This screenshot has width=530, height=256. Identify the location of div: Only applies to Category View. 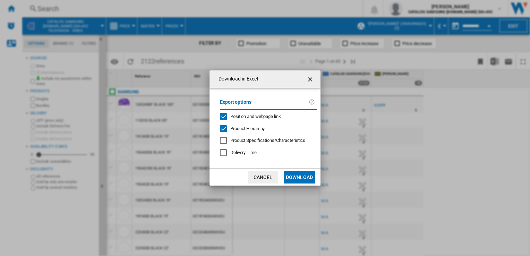
(268, 140).